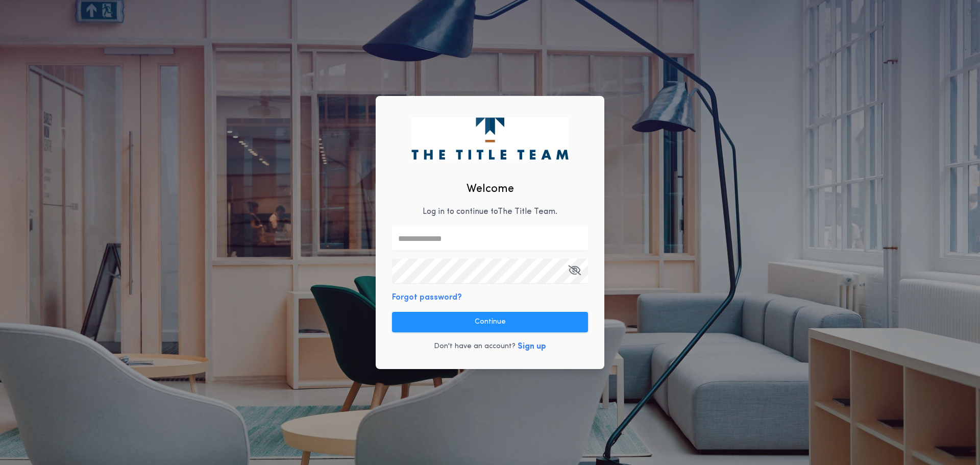 Image resolution: width=980 pixels, height=465 pixels. What do you see at coordinates (475, 346) in the screenshot?
I see `p: Don't have an account?` at bounding box center [475, 346].